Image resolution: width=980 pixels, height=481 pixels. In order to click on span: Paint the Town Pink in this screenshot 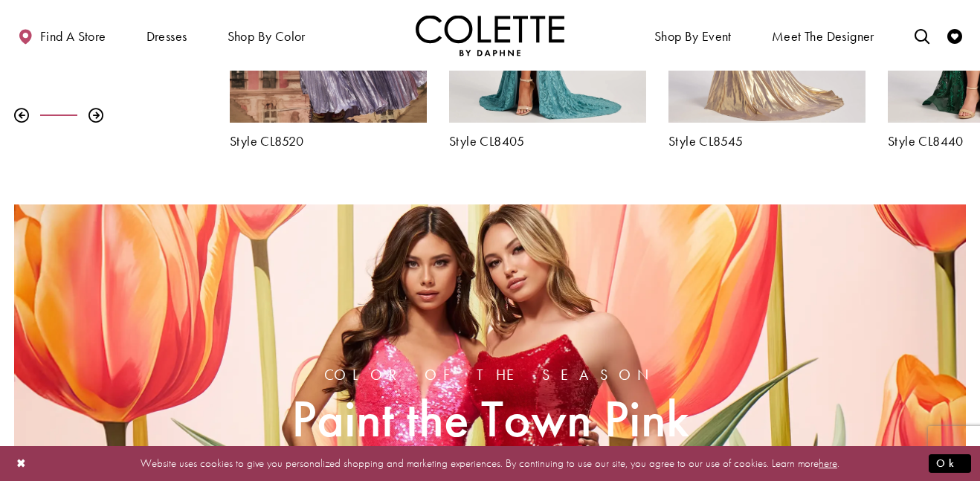, I will do `click(490, 418)`.